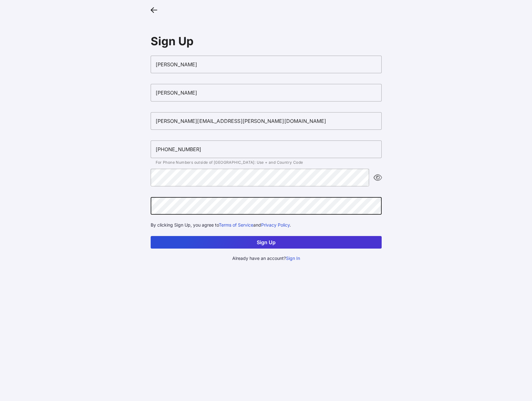 The width and height of the screenshot is (532, 401). Describe the element at coordinates (266, 258) in the screenshot. I see `div: Already have an account?` at that location.